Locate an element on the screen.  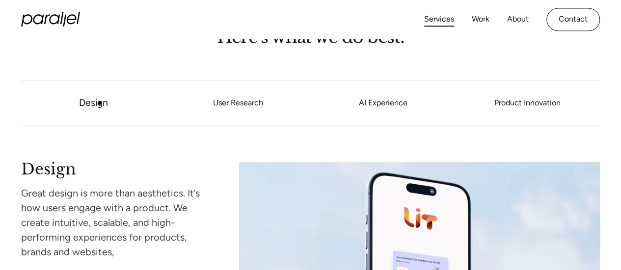
a: About is located at coordinates (518, 19).